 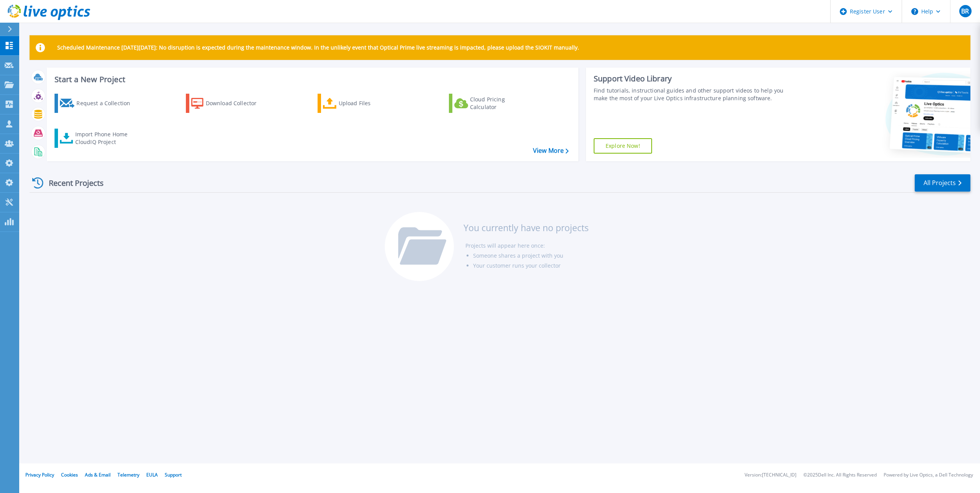 What do you see at coordinates (97, 103) in the screenshot?
I see `a: Request a Collection` at bounding box center [97, 103].